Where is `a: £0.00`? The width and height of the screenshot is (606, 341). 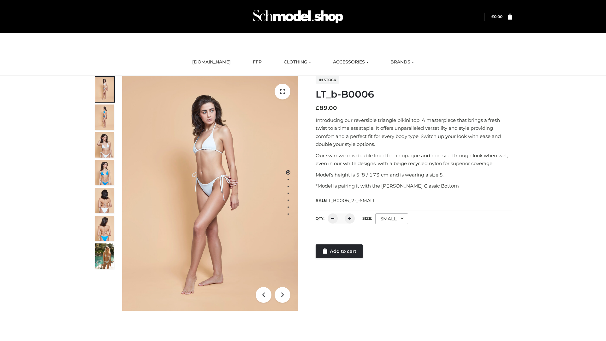 a: £0.00 is located at coordinates (496, 16).